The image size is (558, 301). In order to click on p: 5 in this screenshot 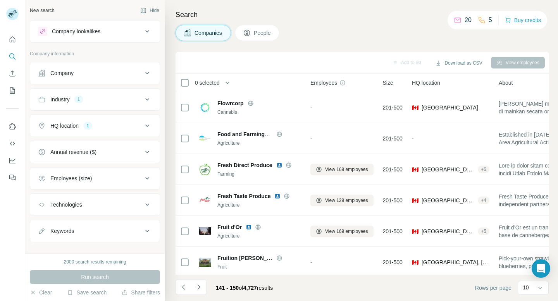, I will do `click(490, 20)`.